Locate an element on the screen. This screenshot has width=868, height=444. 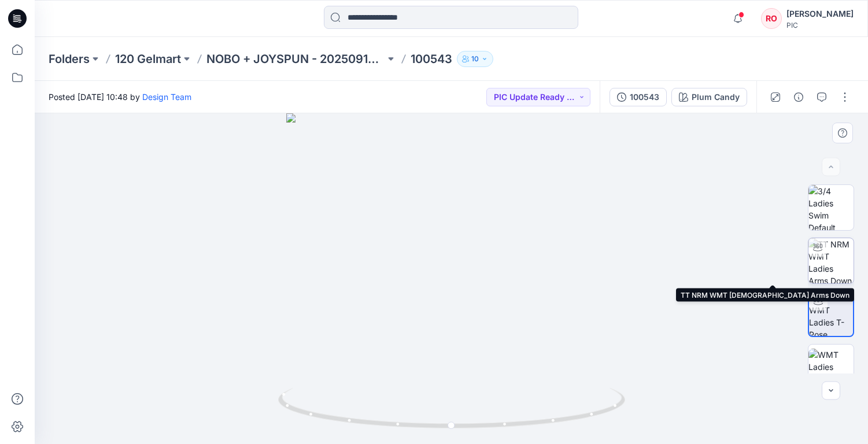
button: Plum Candy is located at coordinates (708, 97).